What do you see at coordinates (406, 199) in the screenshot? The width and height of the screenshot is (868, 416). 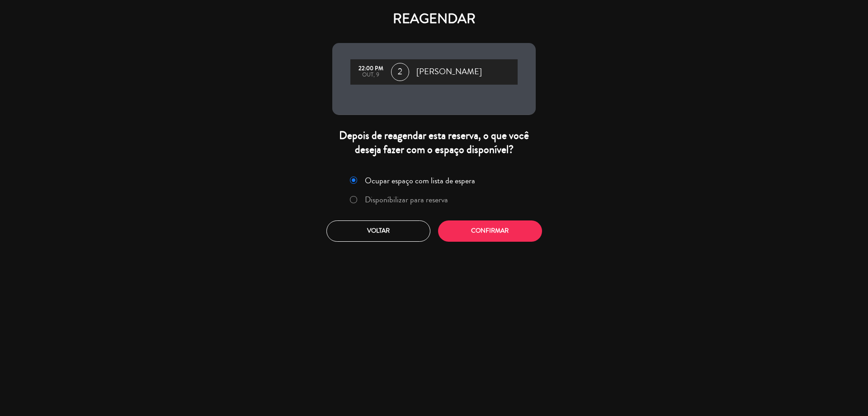 I see `label: Disponíbilizar para reserva` at bounding box center [406, 199].